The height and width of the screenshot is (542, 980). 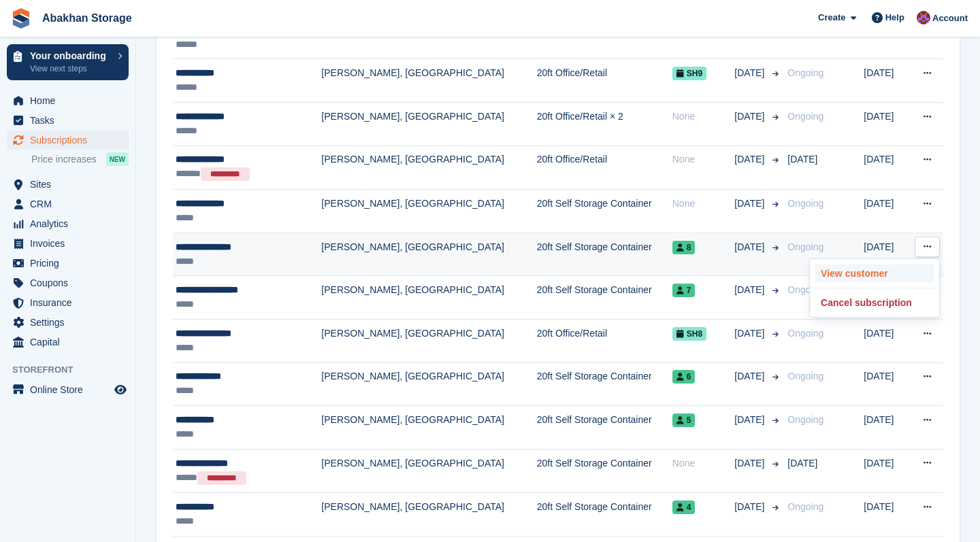 What do you see at coordinates (117, 159) in the screenshot?
I see `div: NEW` at bounding box center [117, 159].